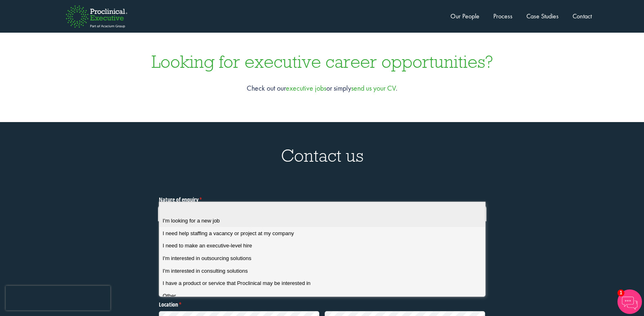 This screenshot has width=644, height=316. Describe the element at coordinates (629, 302) in the screenshot. I see `img: Chatbot` at that location.